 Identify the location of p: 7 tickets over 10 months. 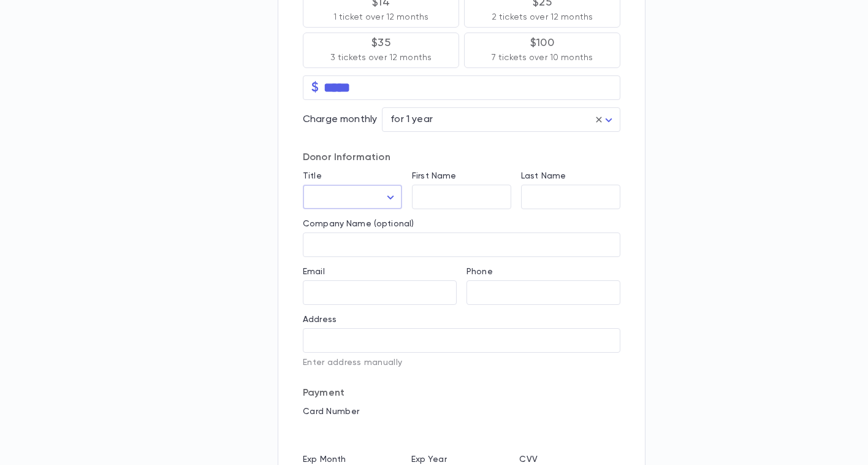
(542, 57).